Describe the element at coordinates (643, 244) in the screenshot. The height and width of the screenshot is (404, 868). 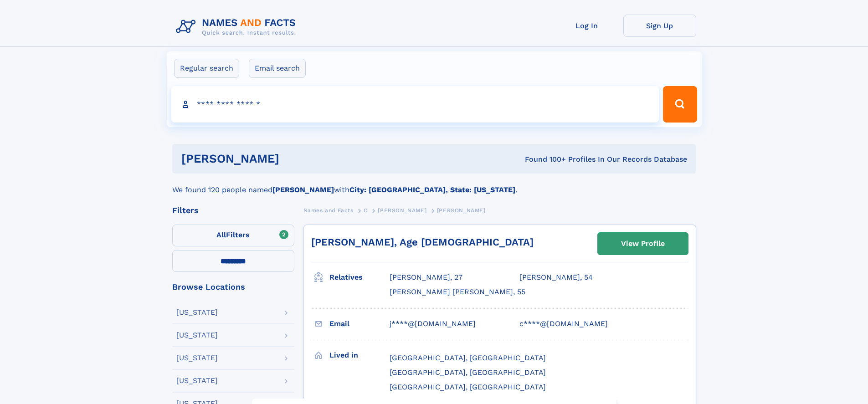
I see `a: View Profile` at that location.